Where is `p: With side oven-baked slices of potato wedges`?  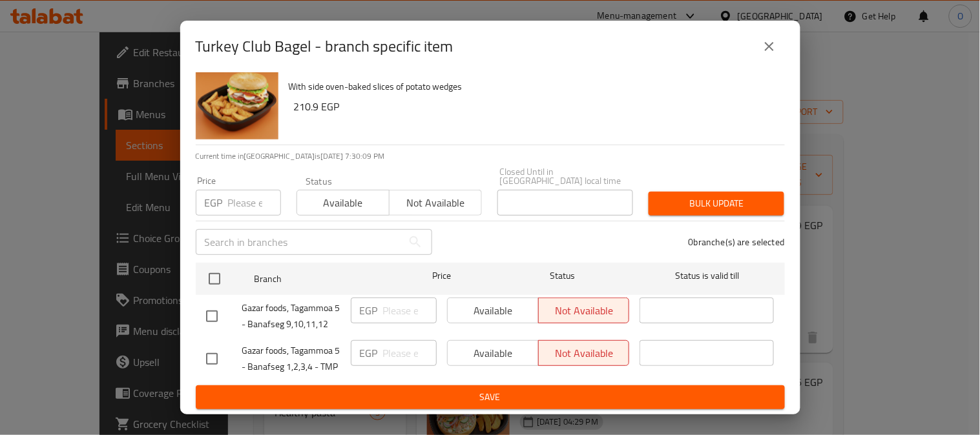 p: With side oven-baked slices of potato wedges is located at coordinates (532, 87).